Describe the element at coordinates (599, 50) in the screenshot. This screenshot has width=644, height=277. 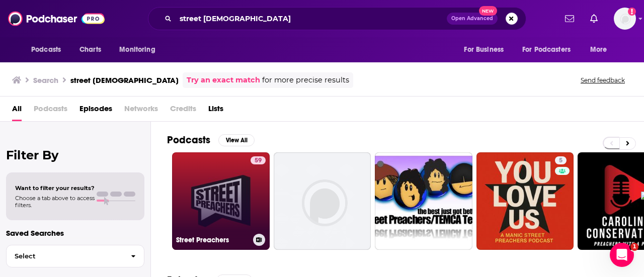
I see `span: More` at that location.